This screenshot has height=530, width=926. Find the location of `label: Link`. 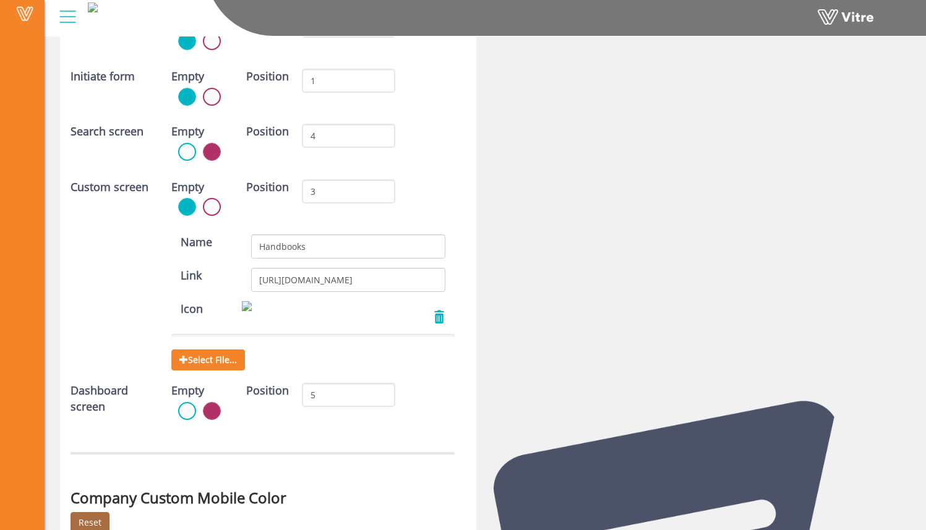

label: Link is located at coordinates (191, 276).